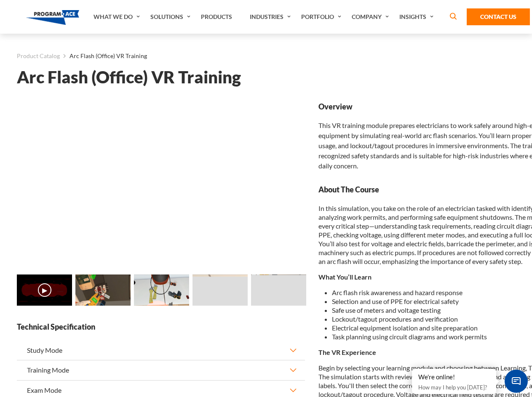 The image size is (532, 397). I want to click on button: Study Mode, so click(161, 350).